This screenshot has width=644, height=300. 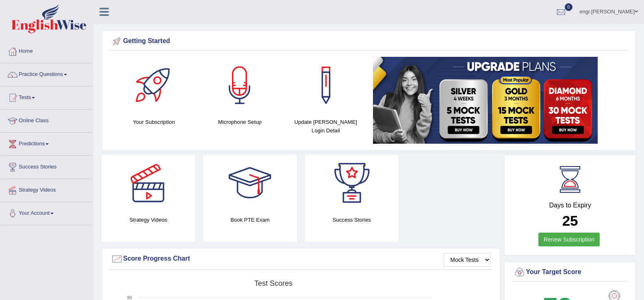 What do you see at coordinates (273, 284) in the screenshot?
I see `tspan: Test scores` at bounding box center [273, 284].